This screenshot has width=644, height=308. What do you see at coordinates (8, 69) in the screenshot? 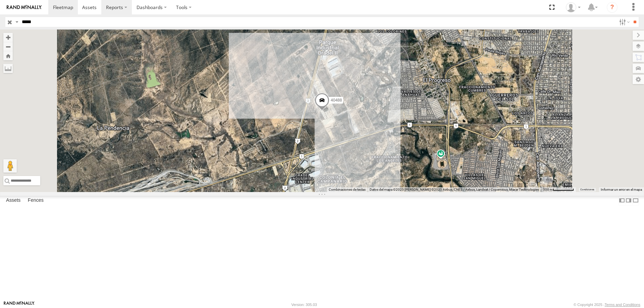
I see `label: Measure` at bounding box center [8, 69].